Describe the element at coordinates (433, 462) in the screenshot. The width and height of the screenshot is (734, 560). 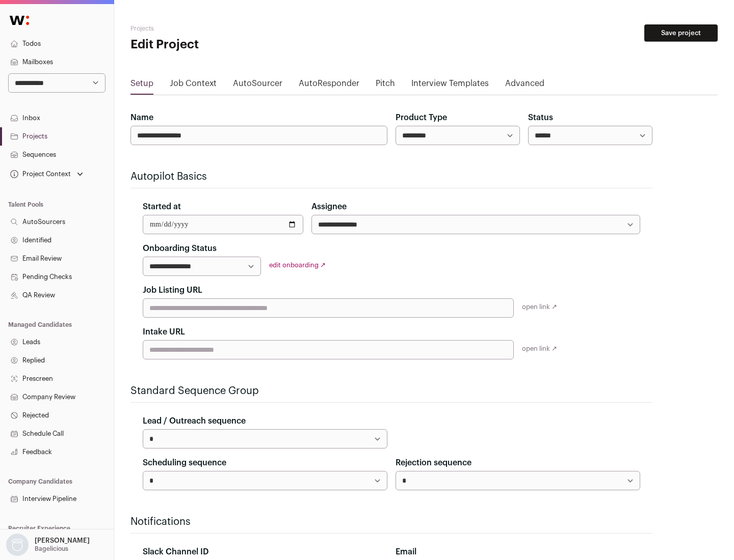
I see `label: Rejection sequence` at that location.